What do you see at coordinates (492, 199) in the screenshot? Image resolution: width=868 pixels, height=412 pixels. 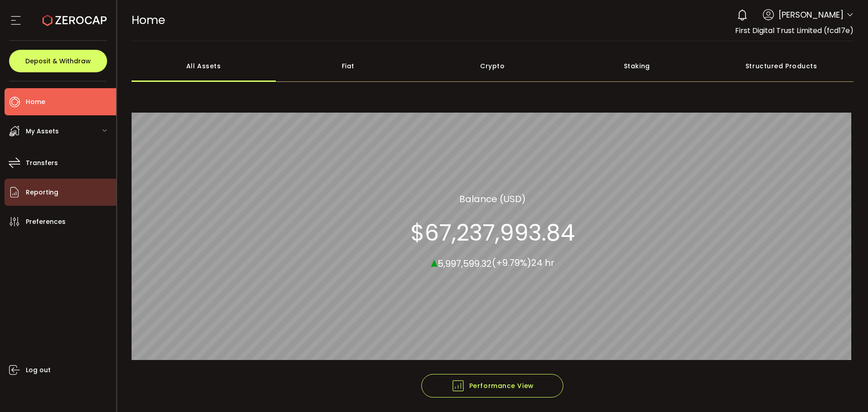 I see `section: Balance (USD)` at bounding box center [492, 199].